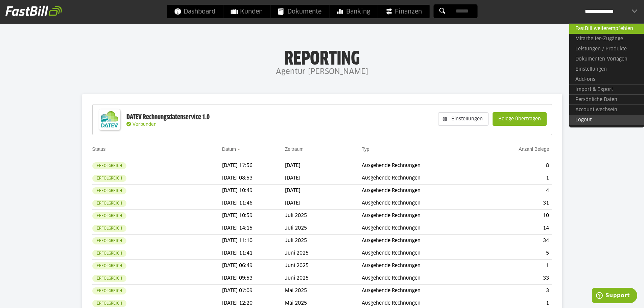  I want to click on a: Einstellungen, so click(606, 69).